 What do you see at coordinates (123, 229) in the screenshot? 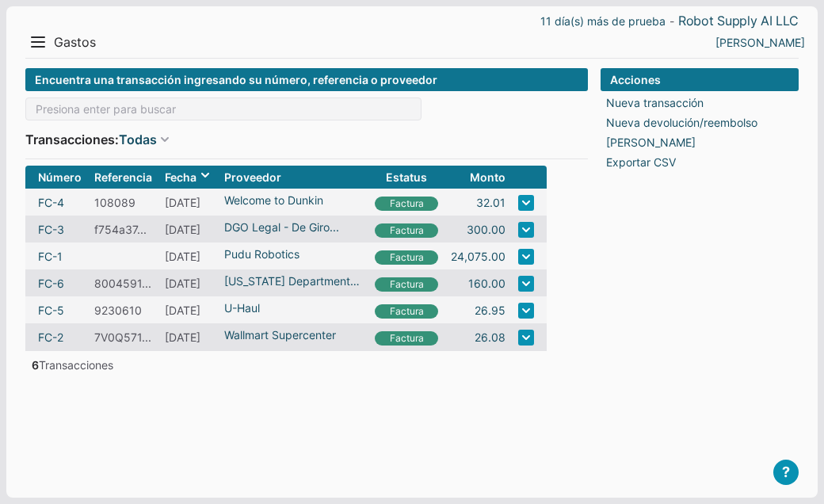
I see `td: f754a37d-7a3c-41d1-b391-4470bd1fa893` at bounding box center [123, 229].